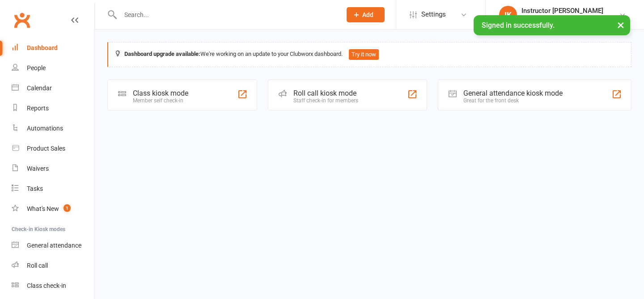  Describe the element at coordinates (53, 108) in the screenshot. I see `a: Reports` at that location.